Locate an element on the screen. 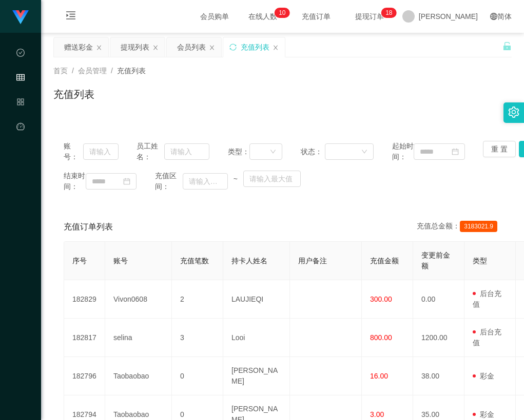 This screenshot has height=420, width=524. span: 类型： is located at coordinates (238, 152).